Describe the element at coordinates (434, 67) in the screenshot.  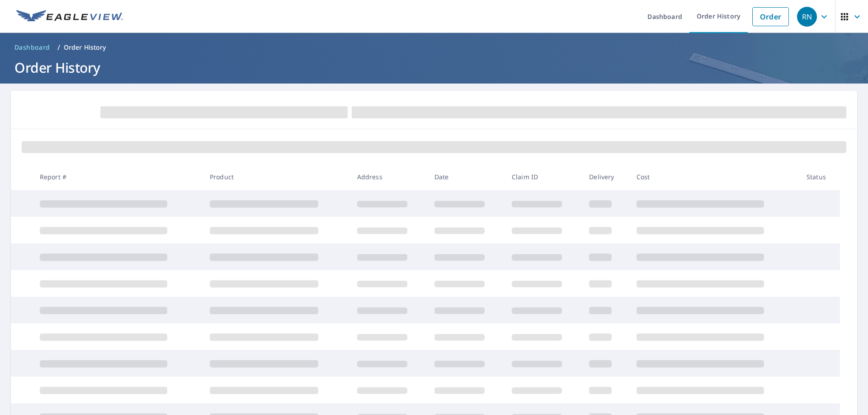
I see `h1: Order History` at that location.